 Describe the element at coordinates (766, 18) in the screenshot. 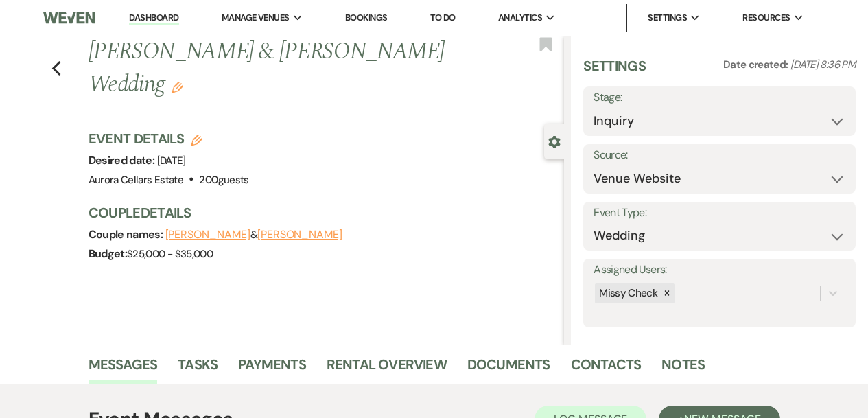

I see `span: Resources` at that location.